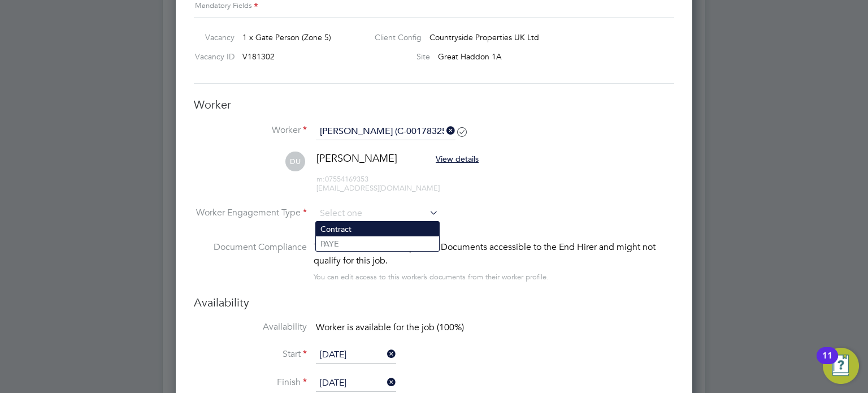  Describe the element at coordinates (250, 382) in the screenshot. I see `label: Finish` at that location.